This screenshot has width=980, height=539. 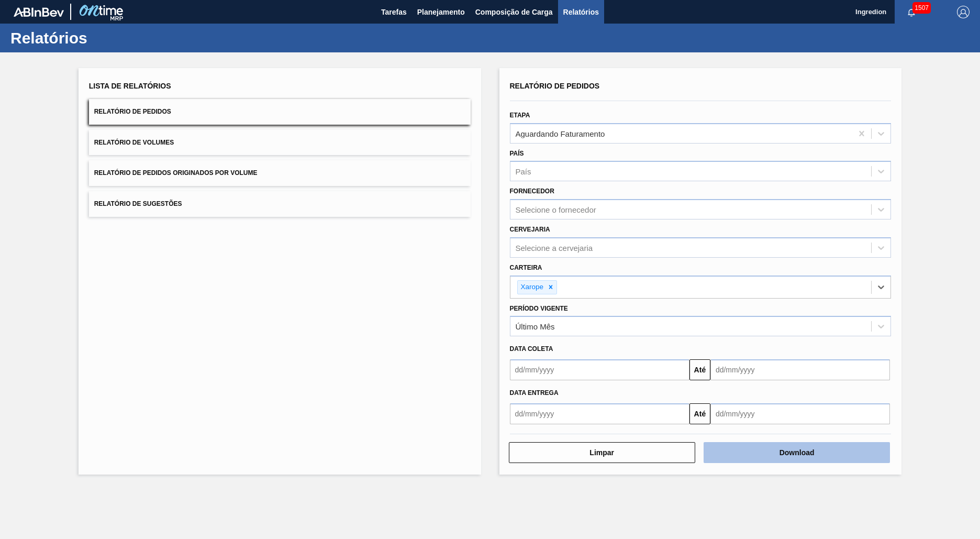 I want to click on div: Último Mês, so click(x=535, y=326).